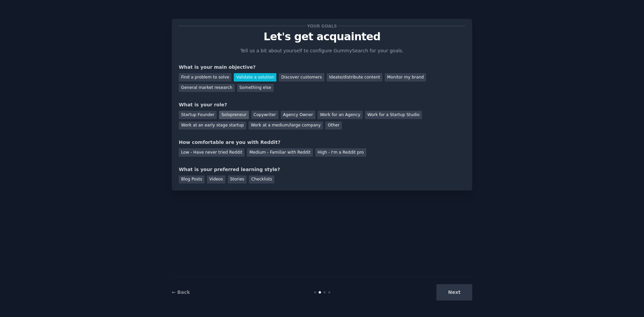 The width and height of the screenshot is (644, 317). Describe the element at coordinates (354, 77) in the screenshot. I see `div: Ideate/distribute content` at that location.